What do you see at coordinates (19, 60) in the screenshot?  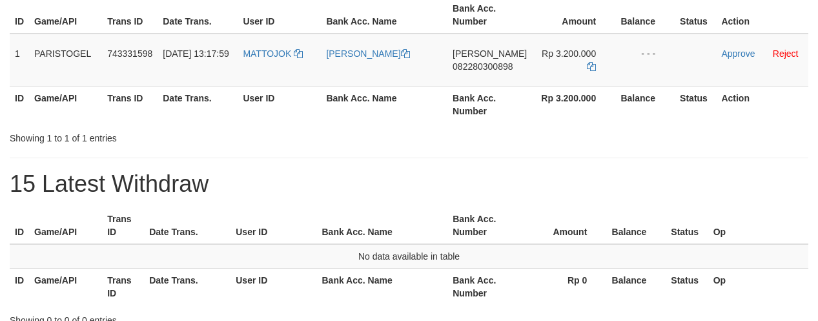 I see `td: 1` at bounding box center [19, 60].